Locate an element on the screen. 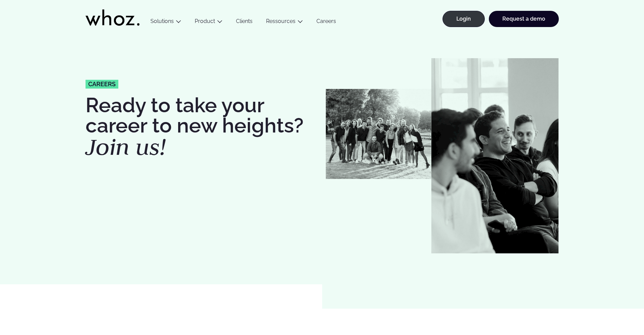 This screenshot has height=335, width=644. span: careers is located at coordinates (102, 84).